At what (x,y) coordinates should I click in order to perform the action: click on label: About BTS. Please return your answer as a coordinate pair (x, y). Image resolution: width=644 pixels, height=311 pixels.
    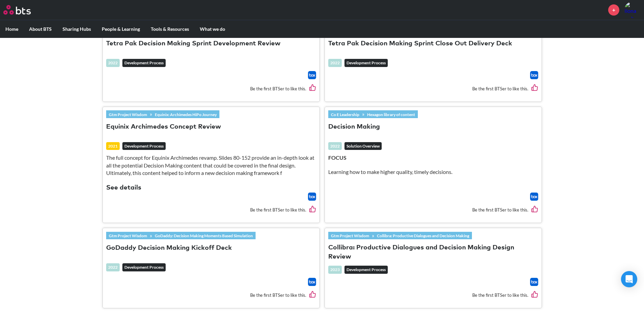
    Looking at the image, I should click on (40, 29).